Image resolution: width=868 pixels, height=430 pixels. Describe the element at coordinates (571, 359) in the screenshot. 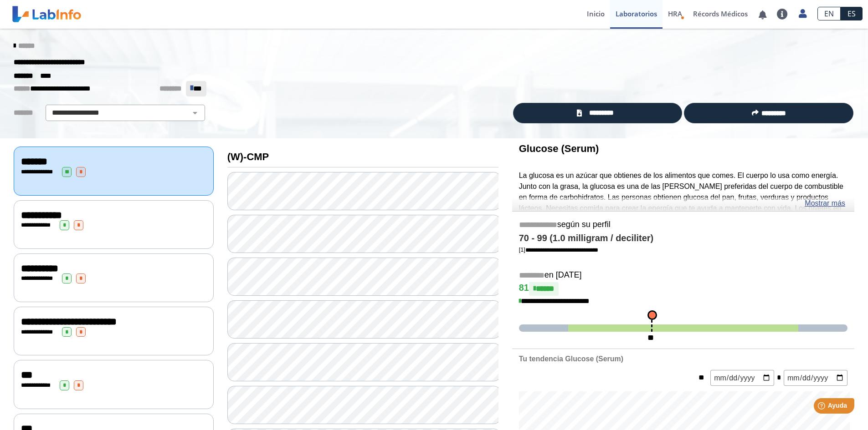

I see `b: Tu tendencia Glucose (Serum)` at that location.